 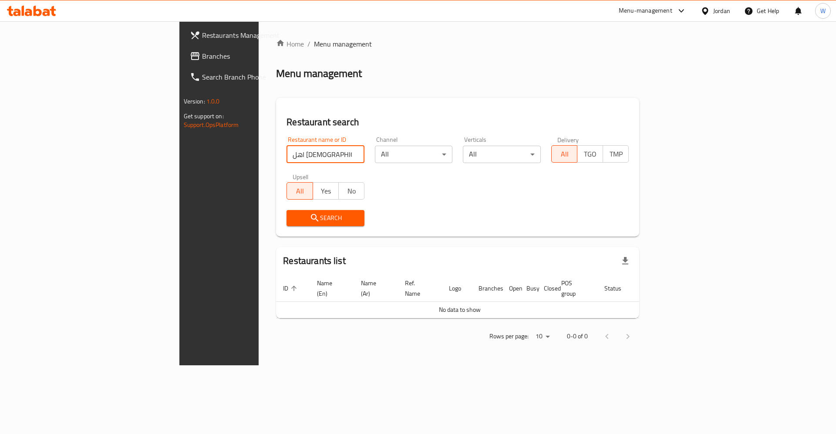 What do you see at coordinates (343, 44) in the screenshot?
I see `span: Menu management` at bounding box center [343, 44].